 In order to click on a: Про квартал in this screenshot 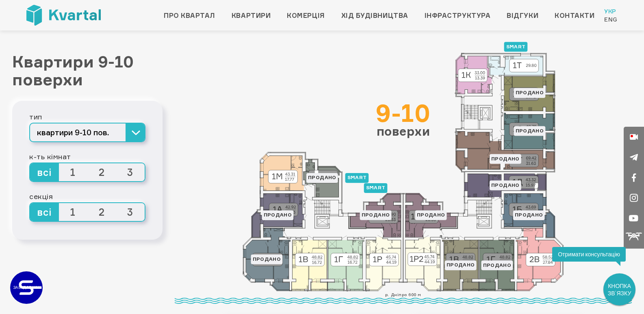, I will do `click(189, 16)`.